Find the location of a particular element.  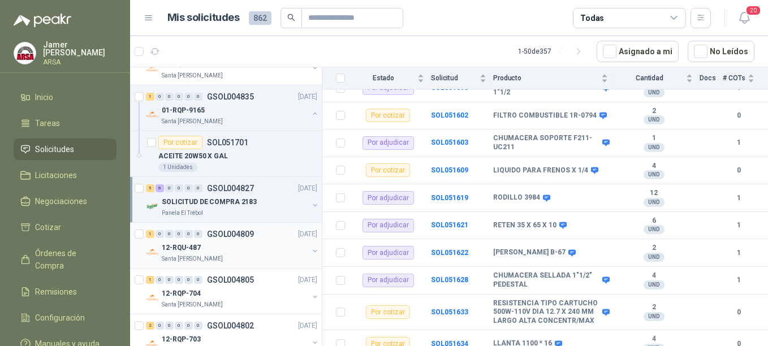

h1: Mis solicitudes is located at coordinates (204, 18).